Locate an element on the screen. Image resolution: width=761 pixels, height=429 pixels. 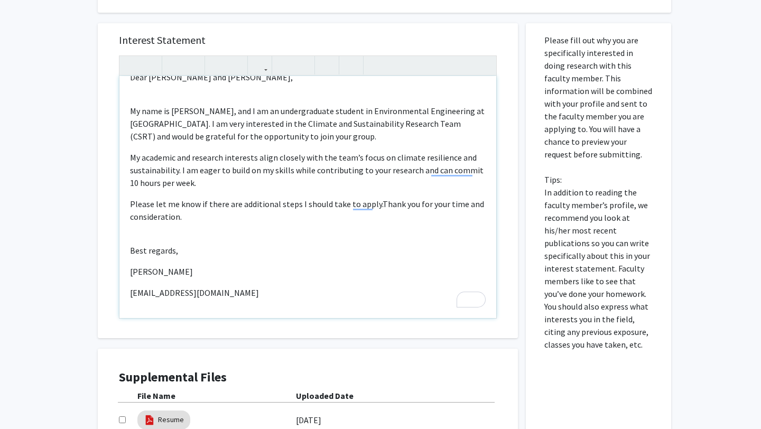
div: To enrich screen reader interactions, please activate Accessibility in Grammarly extension settings is located at coordinates (308, 197).